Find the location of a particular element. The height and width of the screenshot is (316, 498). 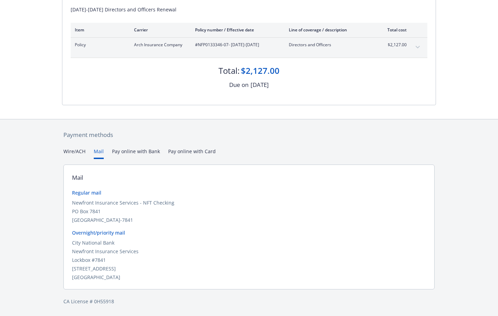

span: $2,127.00 is located at coordinates (394, 45).